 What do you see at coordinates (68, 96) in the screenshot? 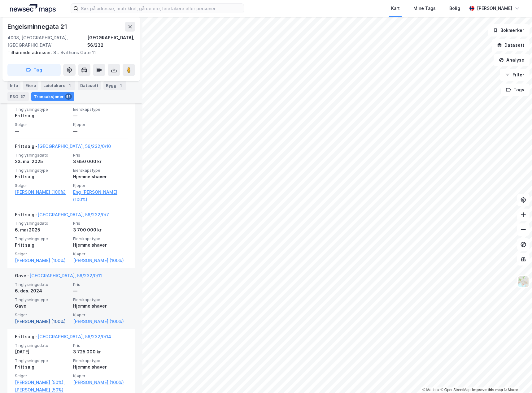
I see `div: 57` at bounding box center [68, 96].